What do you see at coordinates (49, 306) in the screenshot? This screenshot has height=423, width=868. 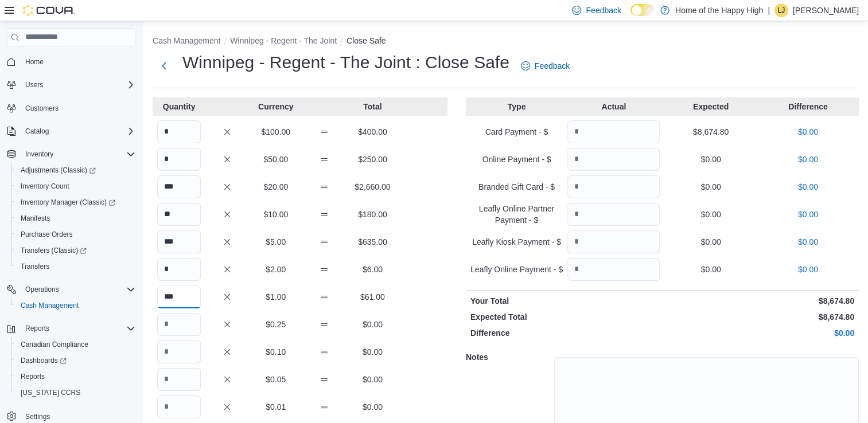 I see `span: Cash Management` at bounding box center [49, 306].